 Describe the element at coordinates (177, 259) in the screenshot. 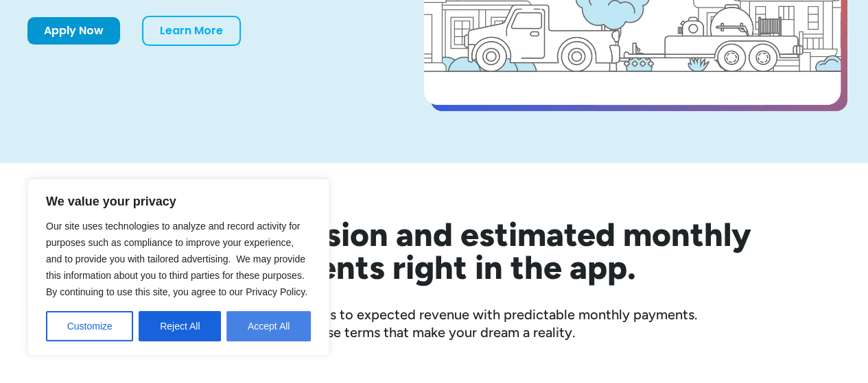

I see `span: Our site uses technologies to analyze and record activity for purposes such as compliance to impr...` at that location.